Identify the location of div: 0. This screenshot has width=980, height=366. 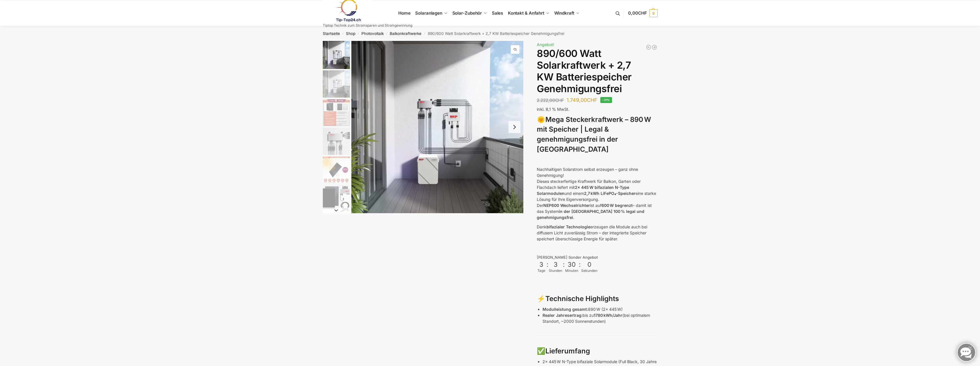
(589, 265).